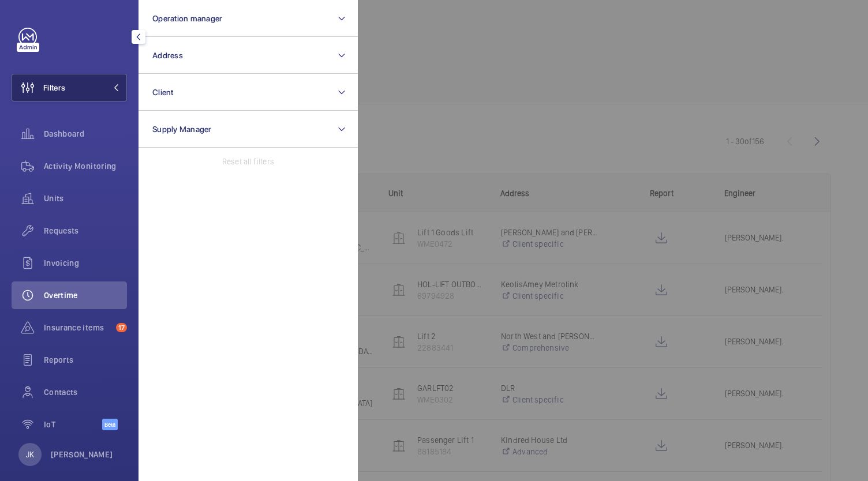 This screenshot has height=481, width=868. I want to click on span: Beta, so click(110, 425).